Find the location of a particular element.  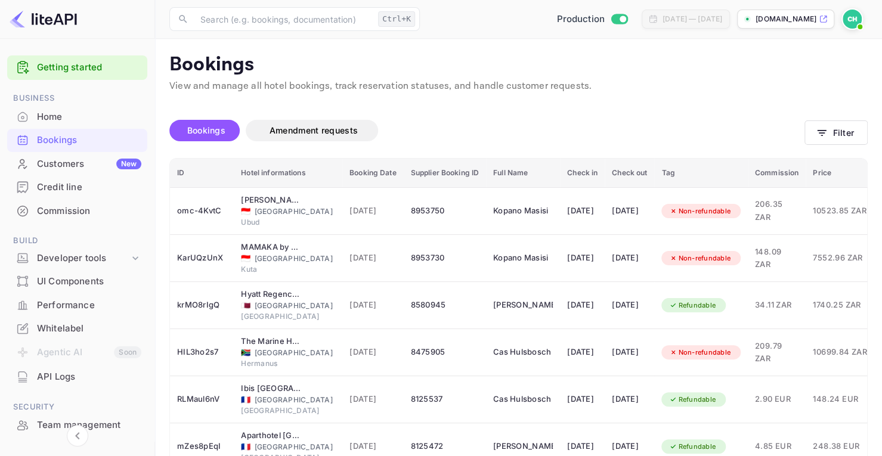

span: Amendment requests is located at coordinates (314, 130).